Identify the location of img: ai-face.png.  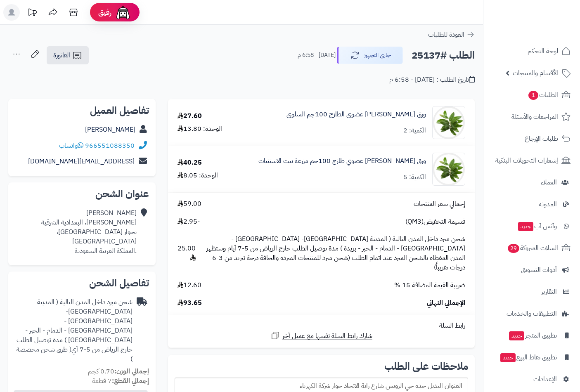
(123, 12).